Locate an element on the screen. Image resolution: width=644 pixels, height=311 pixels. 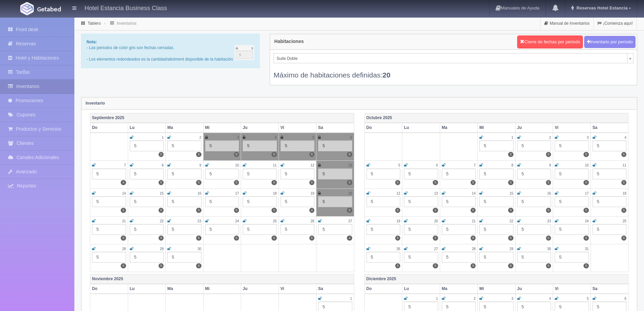
small: 1 is located at coordinates (512, 137).